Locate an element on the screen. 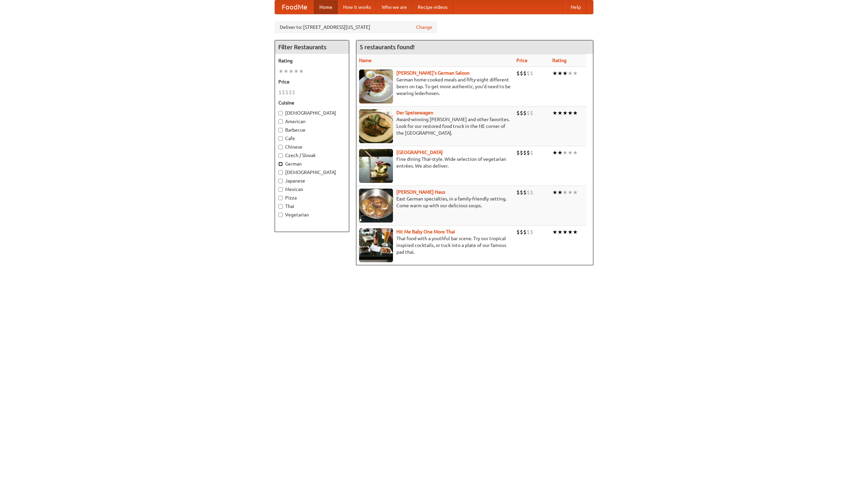  img: satay.jpg is located at coordinates (377, 165).